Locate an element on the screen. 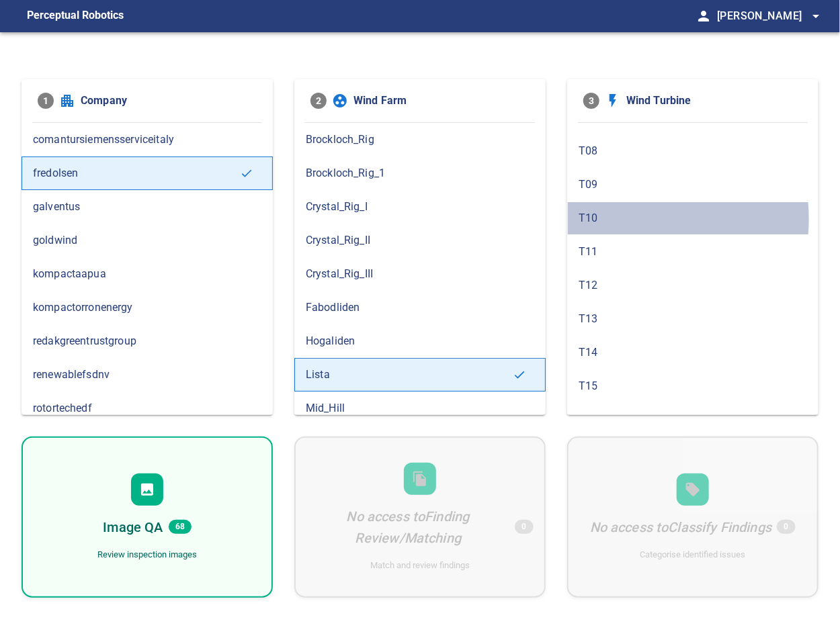 The height and width of the screenshot is (634, 840). span: 68 is located at coordinates (180, 526).